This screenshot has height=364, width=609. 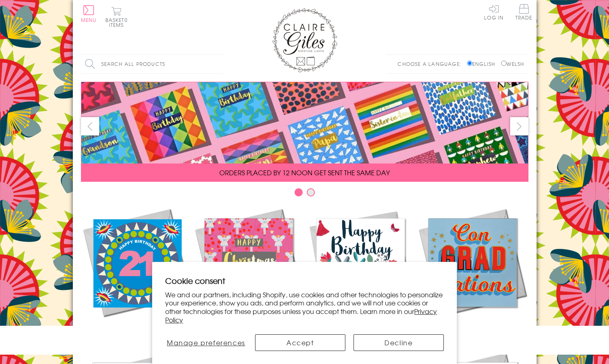 What do you see at coordinates (494, 12) in the screenshot?
I see `a: Log In` at bounding box center [494, 12].